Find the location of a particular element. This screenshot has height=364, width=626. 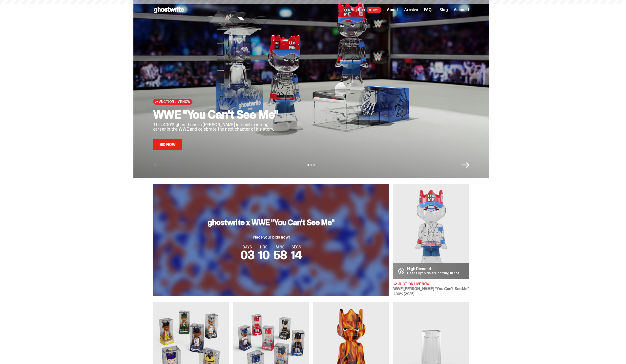

span: DAYS is located at coordinates (247, 247).